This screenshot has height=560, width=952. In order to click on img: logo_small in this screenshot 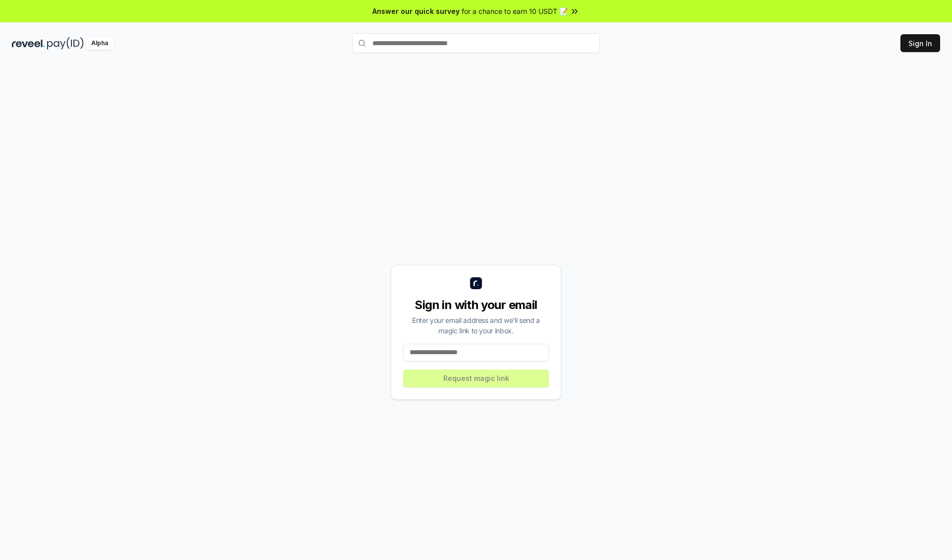, I will do `click(476, 283)`.